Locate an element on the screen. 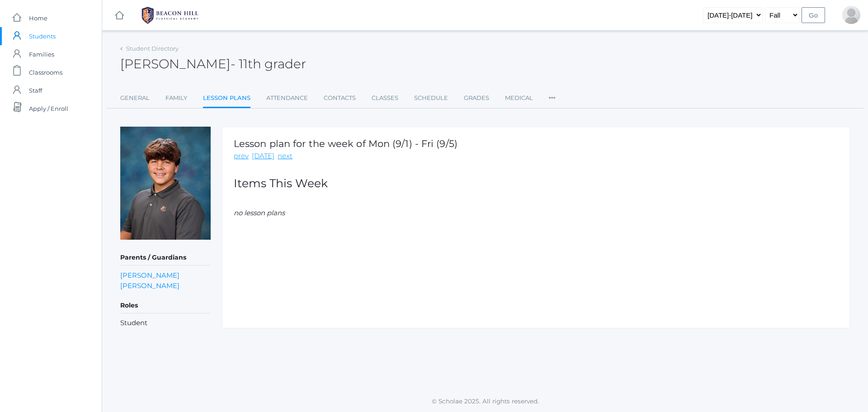 The image size is (868, 412). h5: Parents / Guardians is located at coordinates (166, 258).